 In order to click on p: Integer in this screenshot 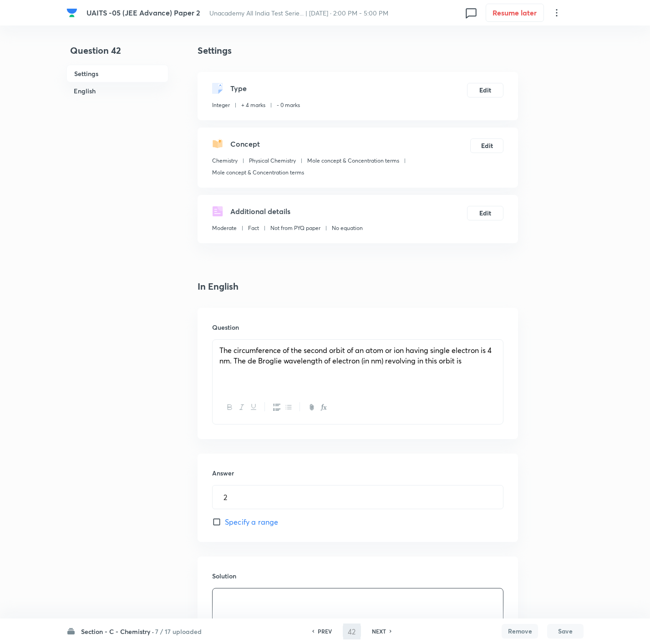, I will do `click(220, 105)`.